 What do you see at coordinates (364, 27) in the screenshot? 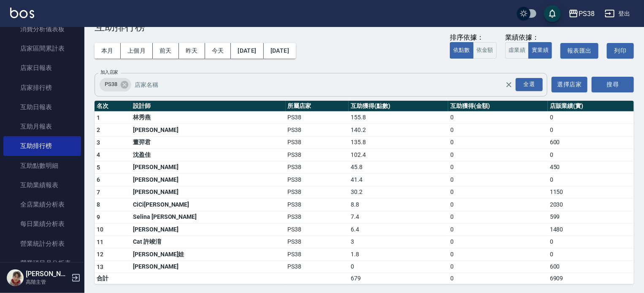
I see `h3: 互助排行榜` at bounding box center [364, 27].